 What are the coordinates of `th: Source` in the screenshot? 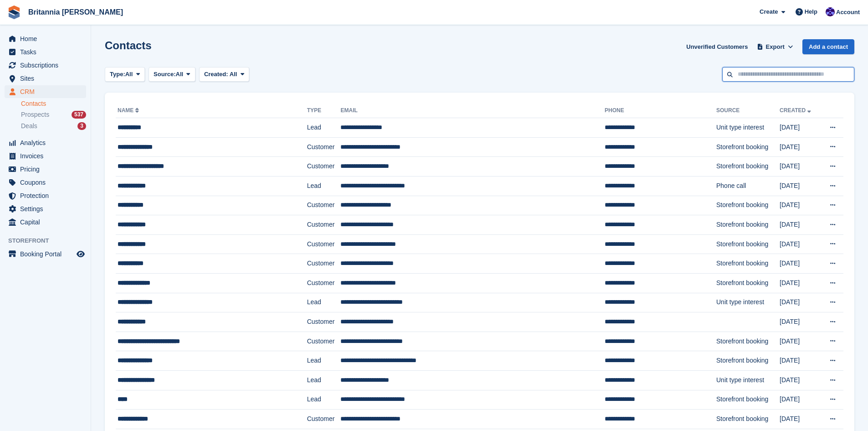 It's located at (747, 111).